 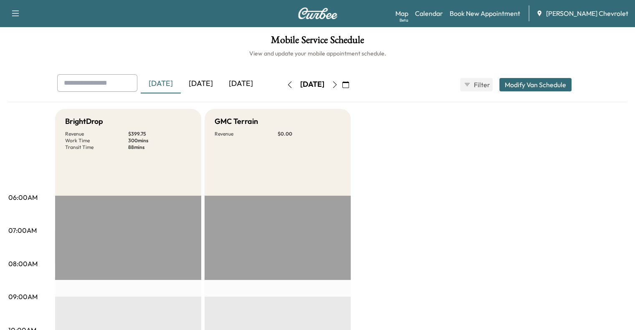 What do you see at coordinates (404, 20) in the screenshot?
I see `div: Beta` at bounding box center [404, 20].